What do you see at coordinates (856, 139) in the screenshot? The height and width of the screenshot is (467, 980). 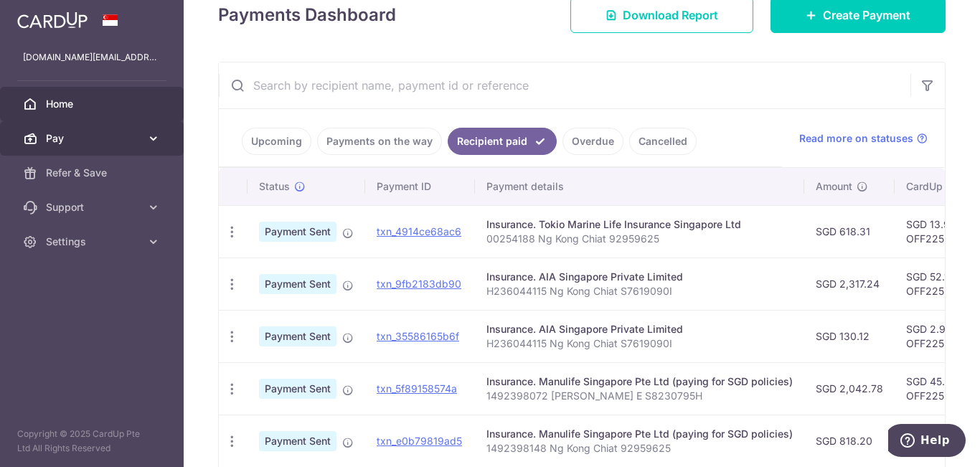 I see `span: Read more on statuses` at bounding box center [856, 139].